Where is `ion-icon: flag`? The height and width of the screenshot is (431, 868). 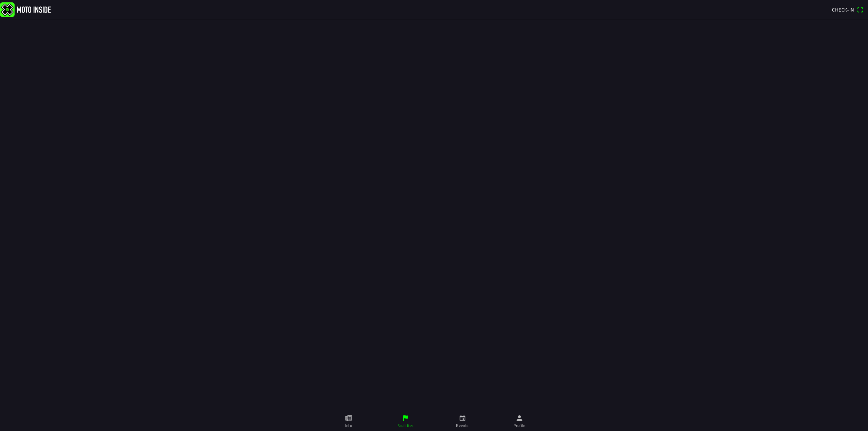
ion-icon: flag is located at coordinates (406, 418).